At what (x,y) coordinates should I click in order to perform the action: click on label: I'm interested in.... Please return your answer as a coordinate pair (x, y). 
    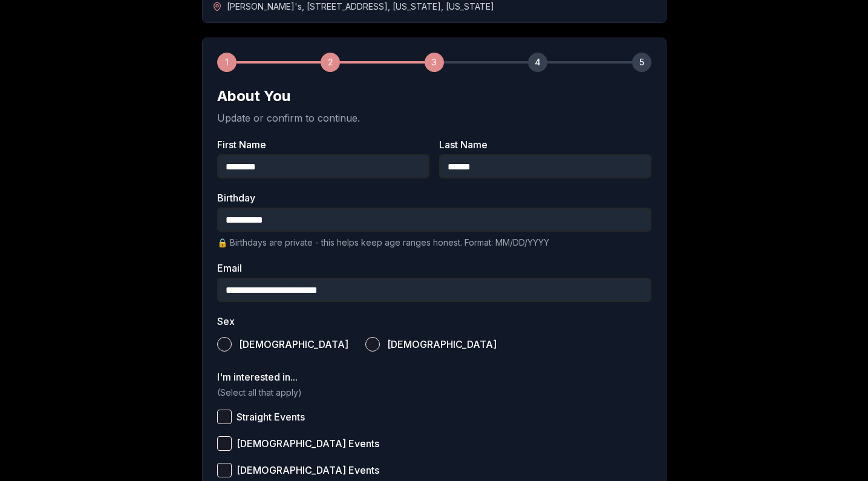
    Looking at the image, I should click on (435, 377).